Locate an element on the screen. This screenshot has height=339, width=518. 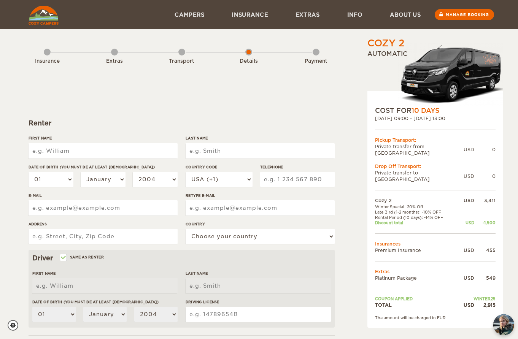
label: Country Code is located at coordinates (219, 167).